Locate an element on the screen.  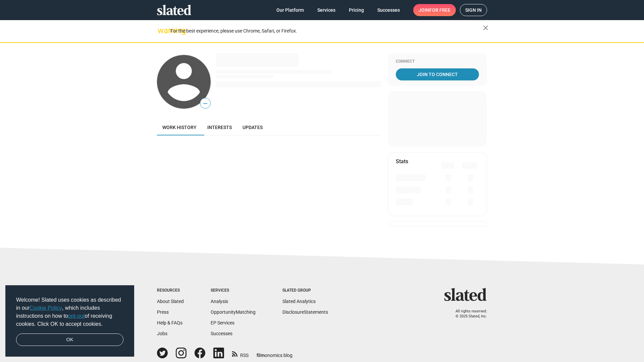
mat-card-title: Stats is located at coordinates (402, 161).